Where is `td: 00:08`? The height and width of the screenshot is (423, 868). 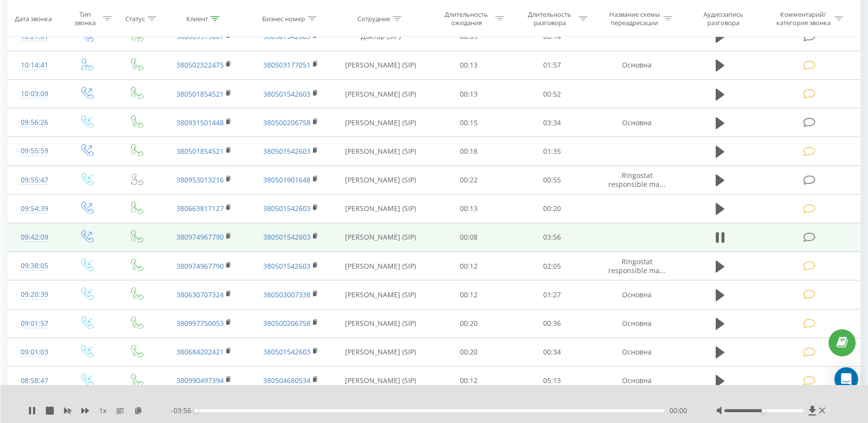 td: 00:08 is located at coordinates (469, 237).